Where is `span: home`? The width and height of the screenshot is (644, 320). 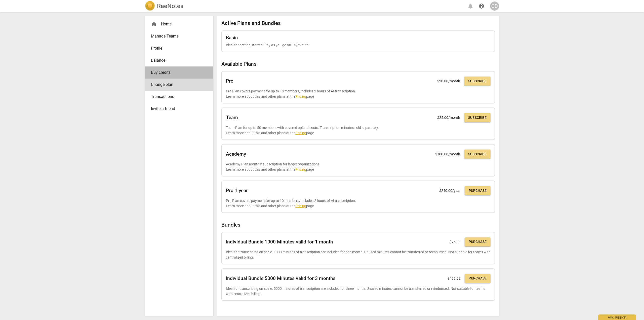
span: home is located at coordinates (154, 24).